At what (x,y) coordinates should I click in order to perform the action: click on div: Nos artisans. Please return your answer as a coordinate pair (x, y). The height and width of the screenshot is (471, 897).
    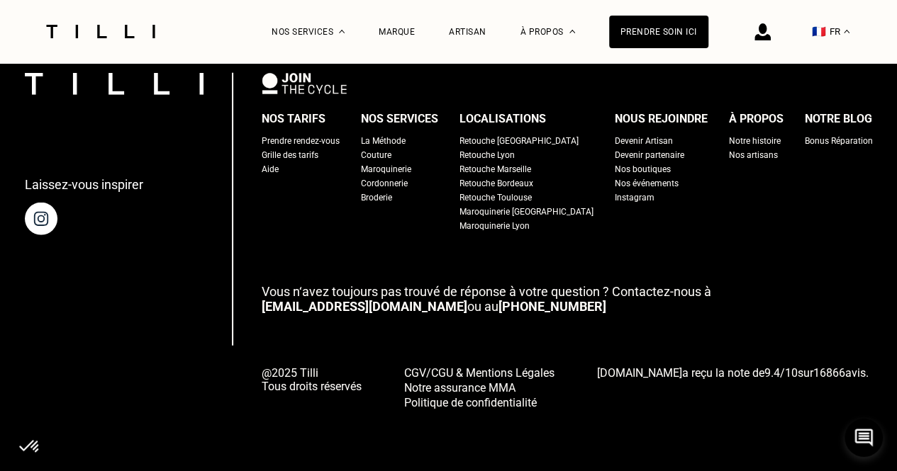
    Looking at the image, I should click on (753, 155).